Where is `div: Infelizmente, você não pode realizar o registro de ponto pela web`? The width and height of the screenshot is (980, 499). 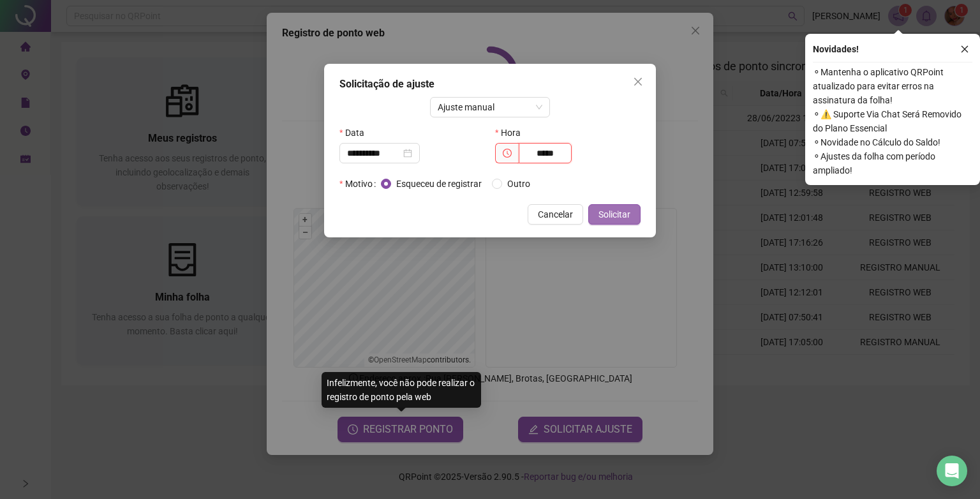
div: Infelizmente, você não pode realizar o registro de ponto pela web is located at coordinates (401, 390).